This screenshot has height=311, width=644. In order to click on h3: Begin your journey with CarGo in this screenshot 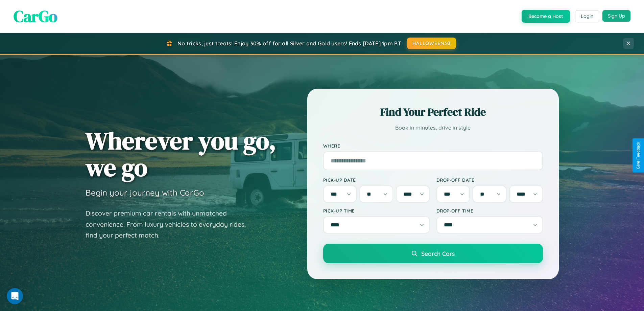, I will do `click(145, 193)`.